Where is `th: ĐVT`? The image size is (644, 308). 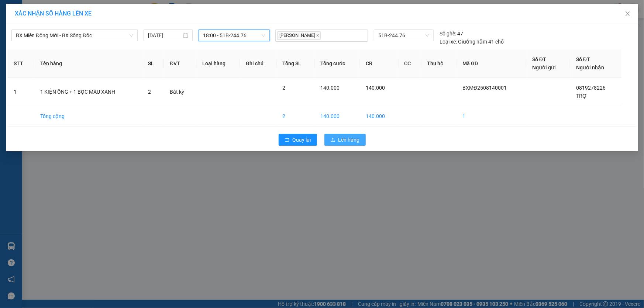 th: ĐVT is located at coordinates (180, 63).